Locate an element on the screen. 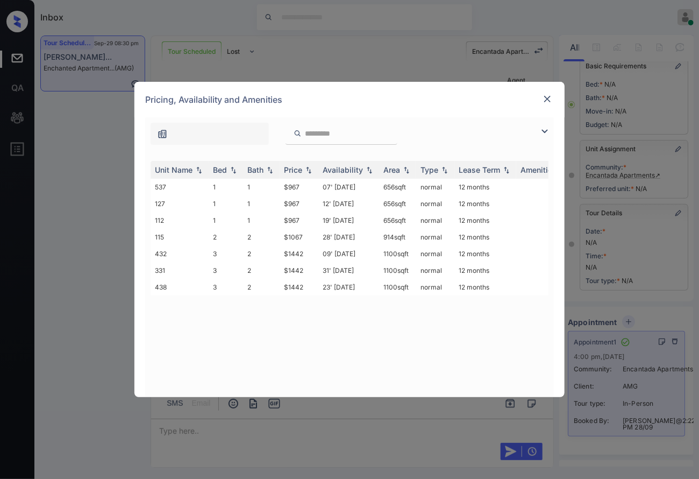 This screenshot has width=699, height=479. td: 656 sqft is located at coordinates (397, 187).